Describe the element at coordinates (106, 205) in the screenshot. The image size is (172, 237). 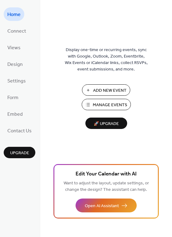
I see `button: Open AI Assistant` at that location.